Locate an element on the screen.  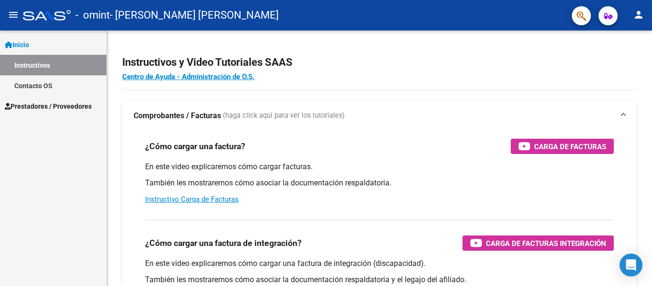
span: Carga de Facturas is located at coordinates (570, 146).